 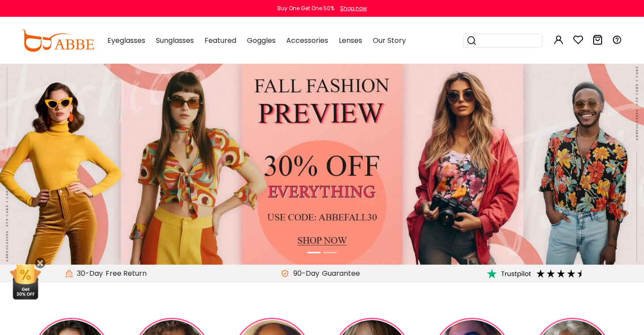 I want to click on div: Free Return, so click(x=126, y=273).